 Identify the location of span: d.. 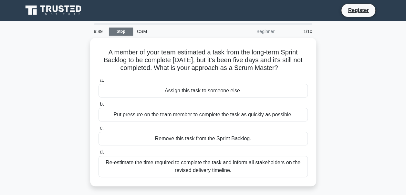
(102, 151).